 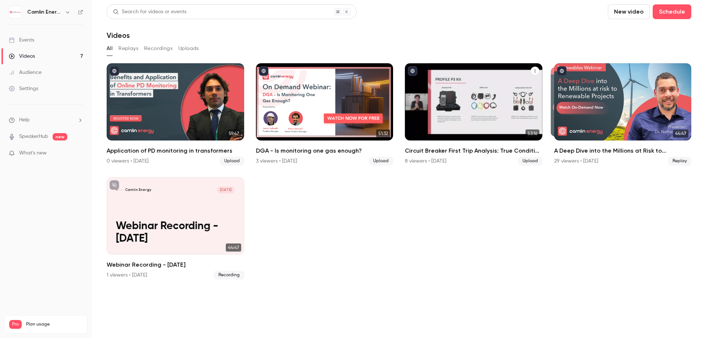 What do you see at coordinates (60, 137) in the screenshot?
I see `span: new` at bounding box center [60, 137].